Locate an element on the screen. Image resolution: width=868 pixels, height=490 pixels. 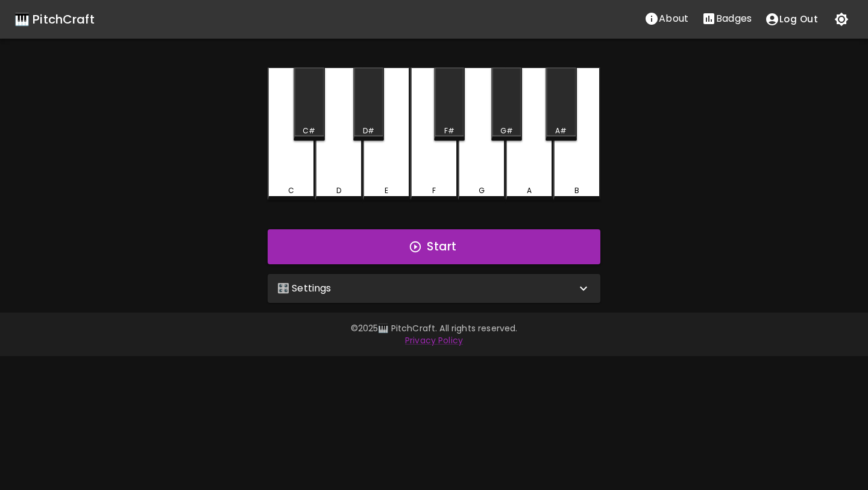
p: About is located at coordinates (673, 19).